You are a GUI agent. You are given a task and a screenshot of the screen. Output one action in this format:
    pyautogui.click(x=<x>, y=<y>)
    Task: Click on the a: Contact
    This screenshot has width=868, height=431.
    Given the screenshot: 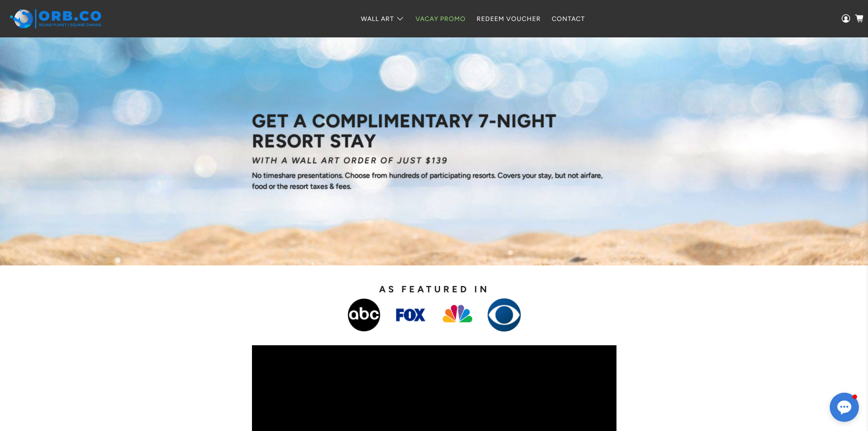 What is the action you would take?
    pyautogui.click(x=568, y=19)
    